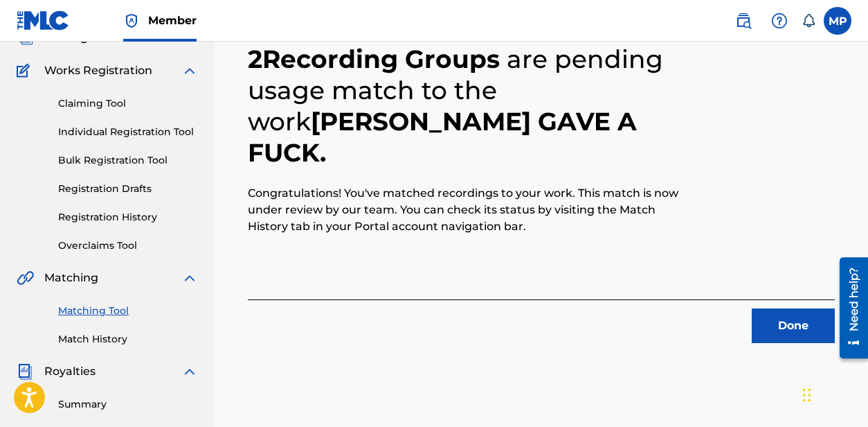 The height and width of the screenshot is (427, 868). I want to click on a: Matching Tool, so click(128, 311).